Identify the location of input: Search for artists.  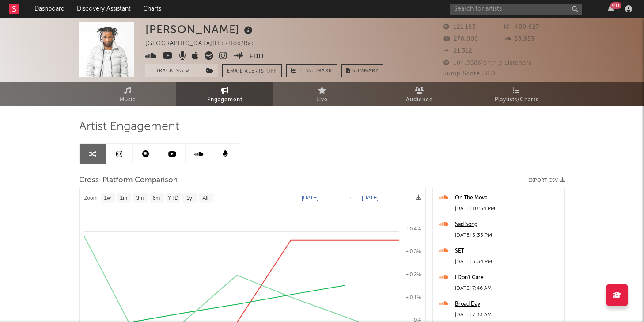
(516, 9).